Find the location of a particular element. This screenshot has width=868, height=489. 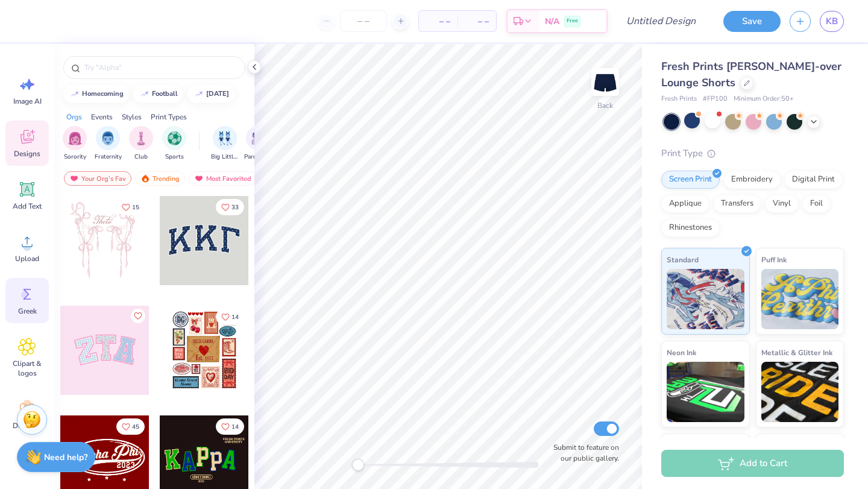

div: Accessibility label is located at coordinates (358, 465).